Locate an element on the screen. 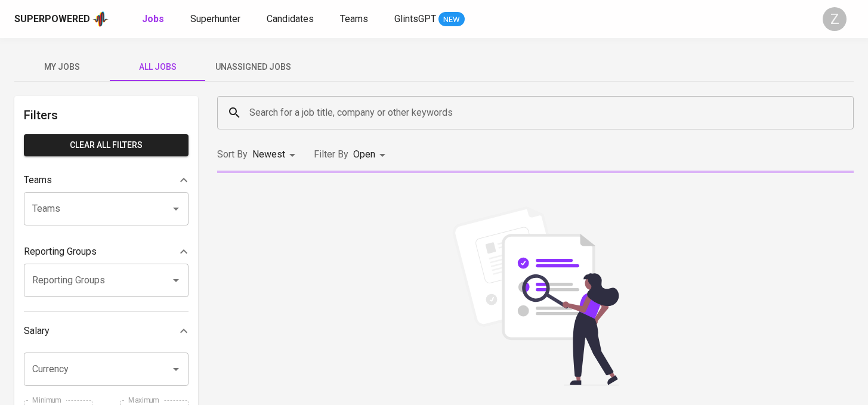  p: Newest is located at coordinates (269, 155).